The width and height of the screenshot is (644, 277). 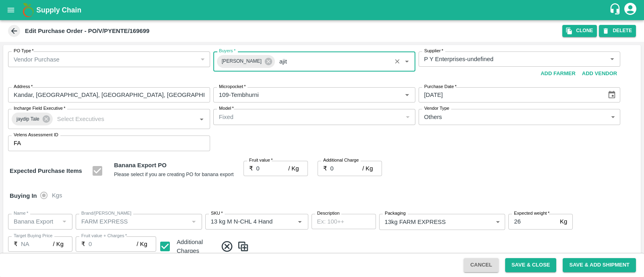 I want to click on label: Description, so click(x=328, y=213).